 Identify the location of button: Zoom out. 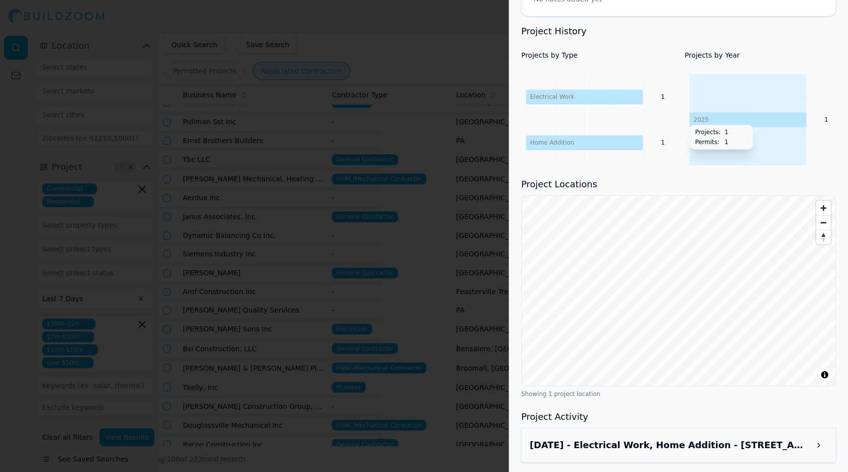
(823, 222).